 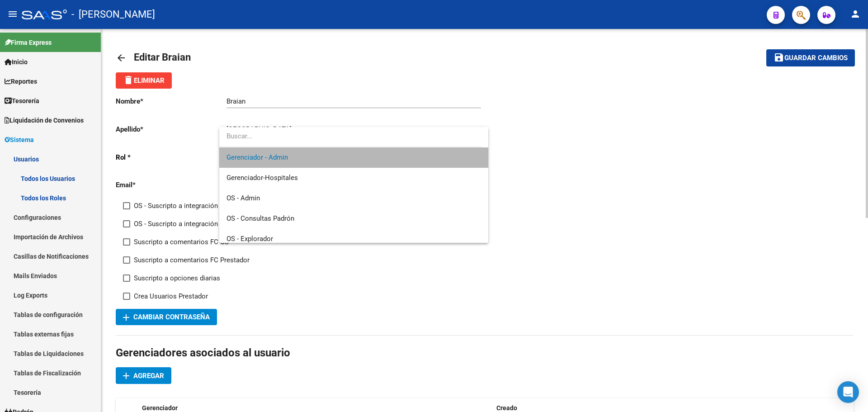 I want to click on span: OS - Consultas Padrón, so click(x=261, y=219).